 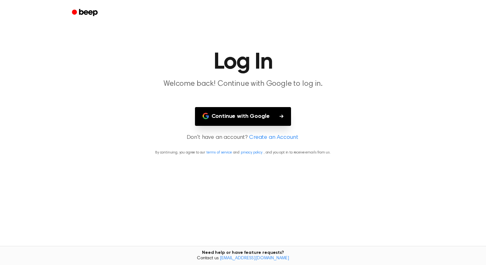 I want to click on p: Welcome back! Continue with Google to log in., so click(x=243, y=84).